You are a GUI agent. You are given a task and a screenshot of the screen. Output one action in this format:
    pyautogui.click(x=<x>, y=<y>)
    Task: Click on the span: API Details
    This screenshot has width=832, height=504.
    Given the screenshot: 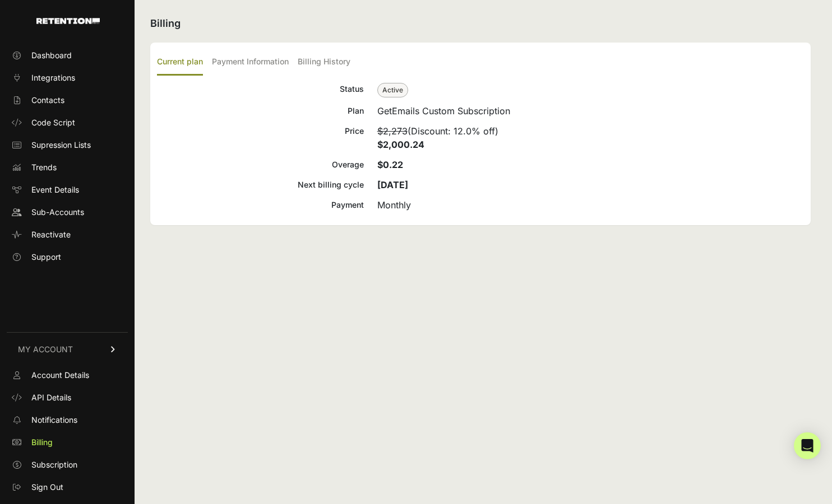 What is the action you would take?
    pyautogui.click(x=51, y=398)
    